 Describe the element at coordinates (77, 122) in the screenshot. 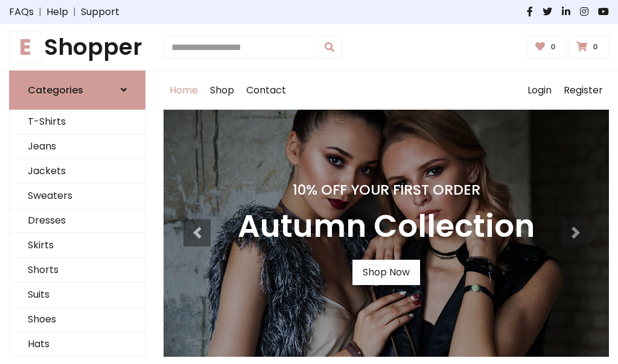

I see `a: T-Shirts` at that location.